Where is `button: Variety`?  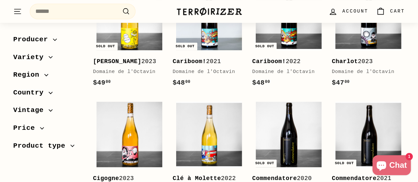
button: Variety is located at coordinates (48, 59).